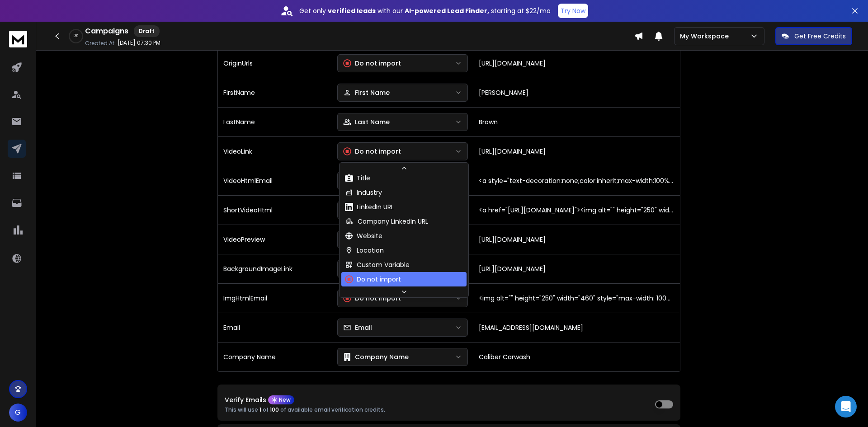  Describe the element at coordinates (364, 193) in the screenshot. I see `div: Industry` at that location.